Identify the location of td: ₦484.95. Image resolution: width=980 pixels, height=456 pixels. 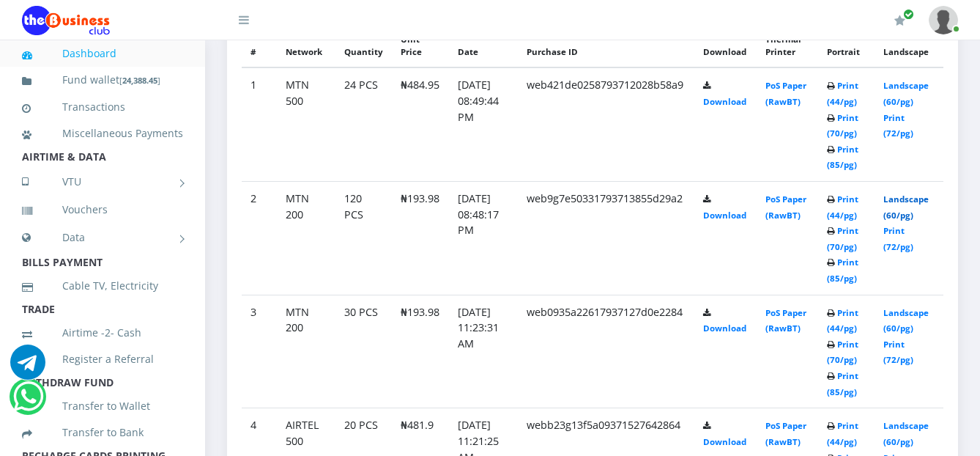
(420, 124).